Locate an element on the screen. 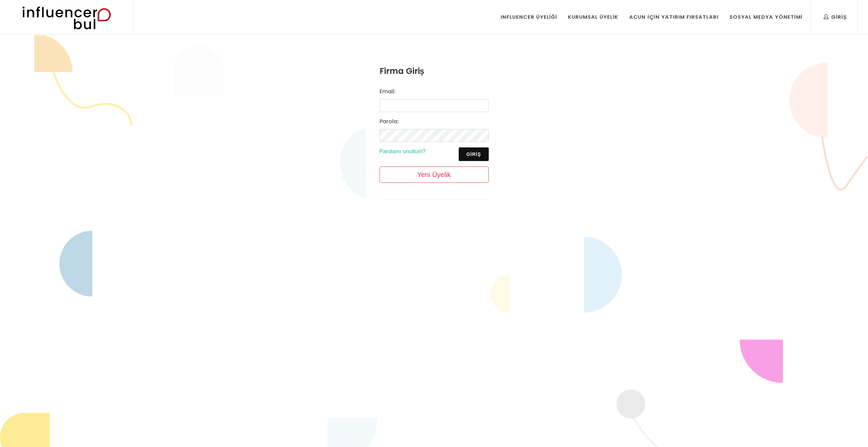 The width and height of the screenshot is (868, 447). div: Acun İçin Yatırım Fırsatları is located at coordinates (674, 17).